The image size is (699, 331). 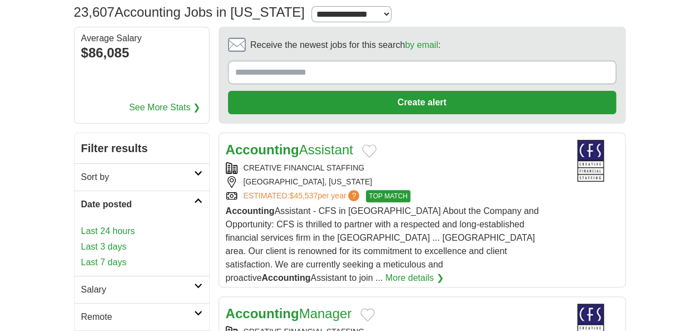 What do you see at coordinates (591, 160) in the screenshot?
I see `img: Creative Financial Staffing logo` at bounding box center [591, 160].